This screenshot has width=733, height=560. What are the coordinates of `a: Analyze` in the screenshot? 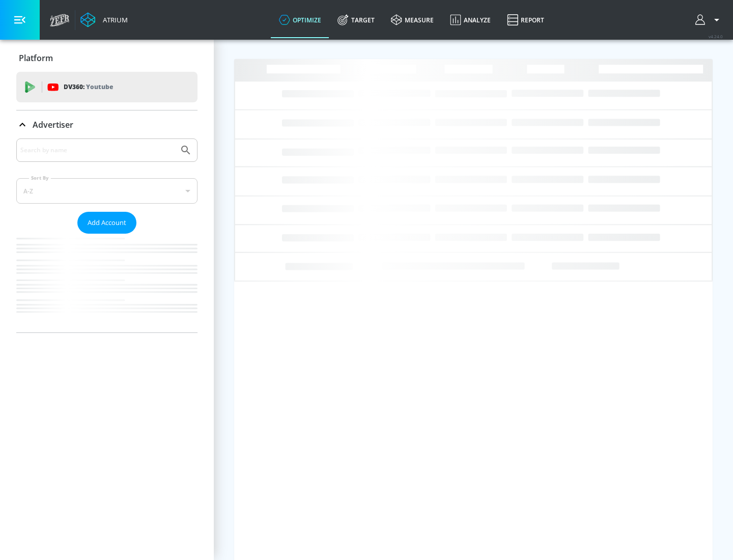 It's located at (471, 20).